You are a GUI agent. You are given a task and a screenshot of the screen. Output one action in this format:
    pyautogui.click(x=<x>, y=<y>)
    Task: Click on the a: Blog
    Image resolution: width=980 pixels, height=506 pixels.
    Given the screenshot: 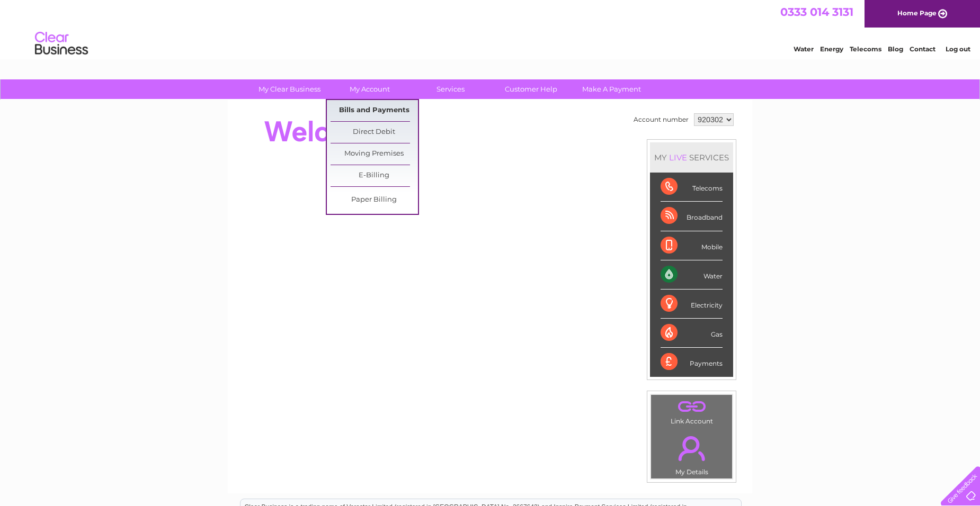 What is the action you would take?
    pyautogui.click(x=896, y=49)
    